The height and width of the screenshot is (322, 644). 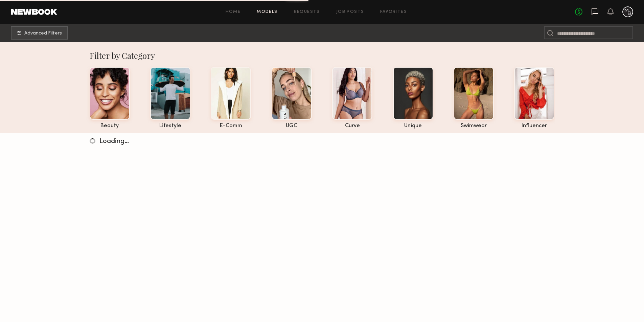 I want to click on div: UGC, so click(x=291, y=126).